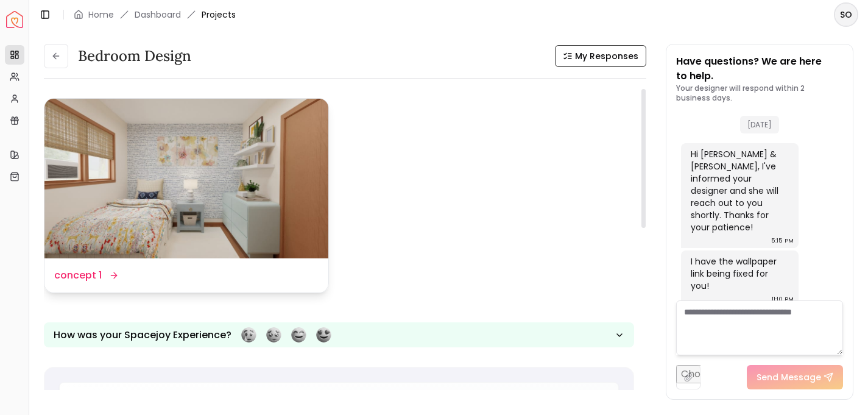 Image resolution: width=868 pixels, height=415 pixels. What do you see at coordinates (783, 299) in the screenshot?
I see `div: 11:10 PM` at bounding box center [783, 299].